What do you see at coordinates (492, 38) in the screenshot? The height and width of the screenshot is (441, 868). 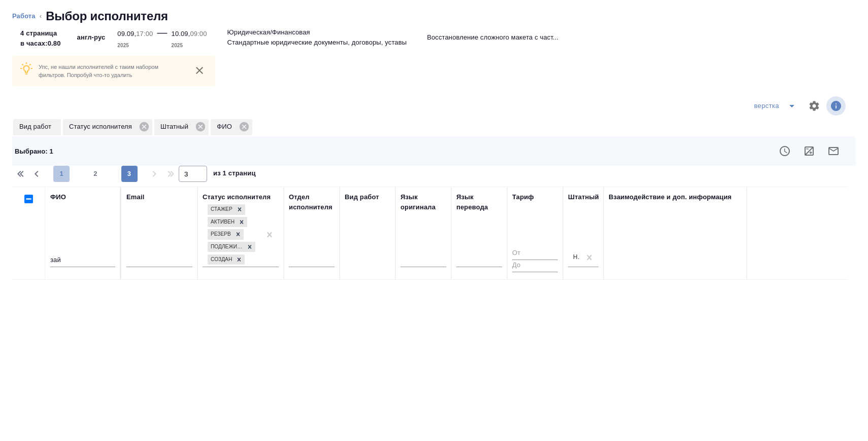 I see `p: Восстановление сложного макета с част...` at bounding box center [492, 38].